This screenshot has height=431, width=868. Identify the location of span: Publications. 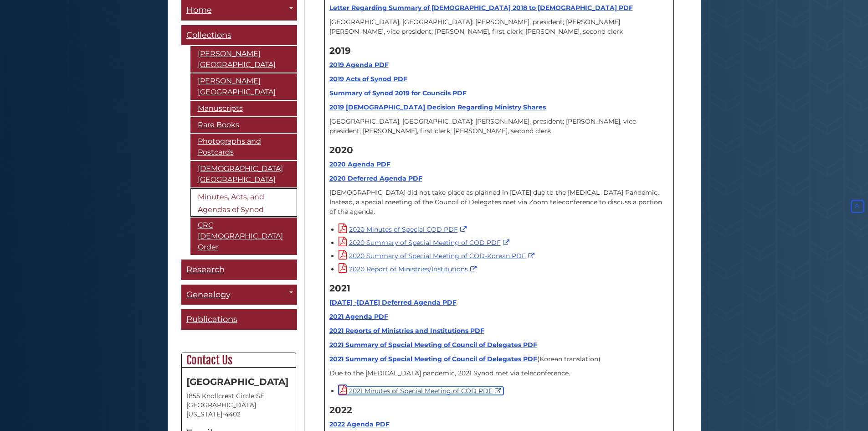
(212, 319).